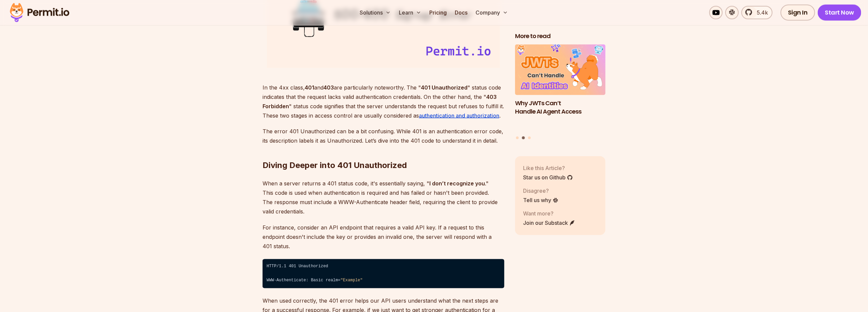  What do you see at coordinates (560, 107) in the screenshot?
I see `h3: Why JWTs Can’t Handle AI Agent Access` at bounding box center [560, 107].